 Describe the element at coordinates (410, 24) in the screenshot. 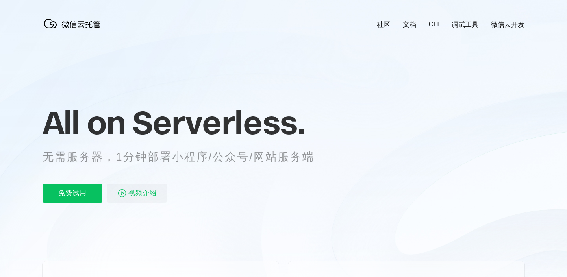

I see `a: 文档` at that location.